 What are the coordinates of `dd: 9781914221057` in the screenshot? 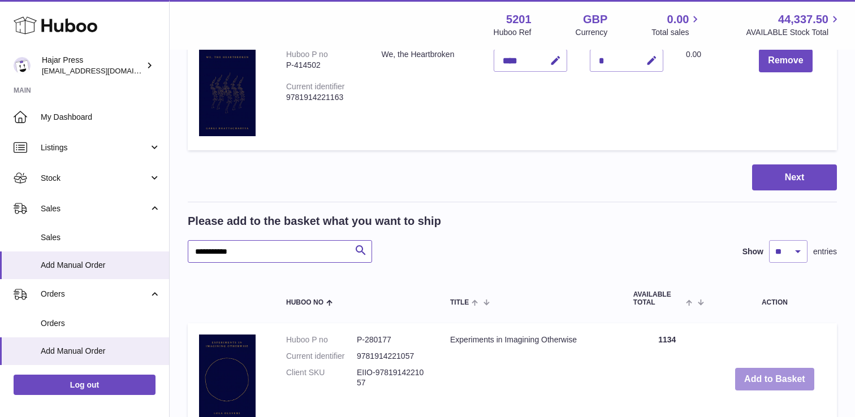 It's located at (392, 356).